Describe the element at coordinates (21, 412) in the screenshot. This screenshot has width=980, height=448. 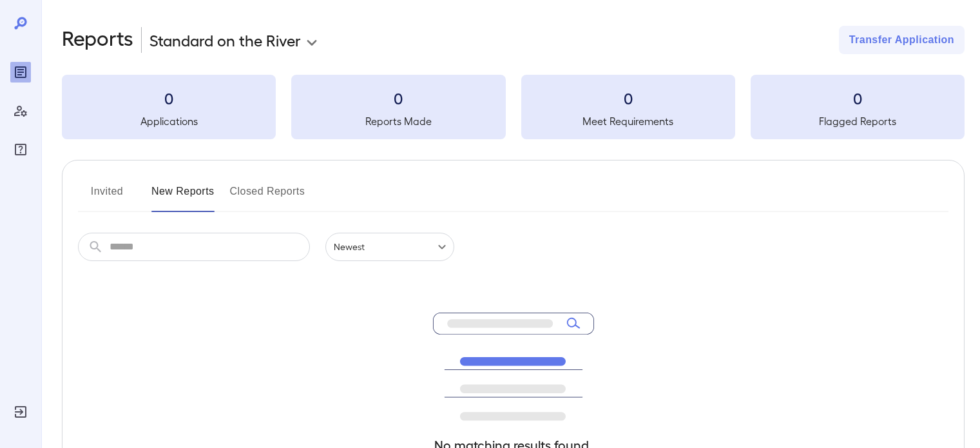
I see `div: Log Out` at that location.